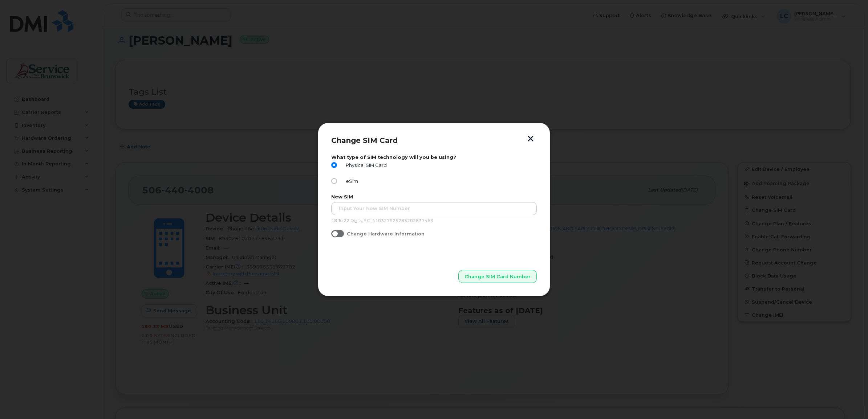 The width and height of the screenshot is (868, 419). Describe the element at coordinates (386, 234) in the screenshot. I see `span: Change Hardware Information` at that location.